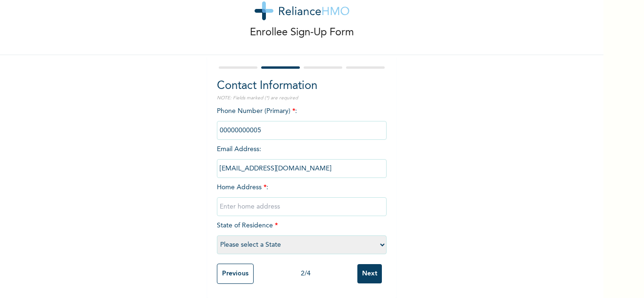 The height and width of the screenshot is (298, 644). Describe the element at coordinates (301, 32) in the screenshot. I see `p: Enrollee Sign-Up Form` at that location.